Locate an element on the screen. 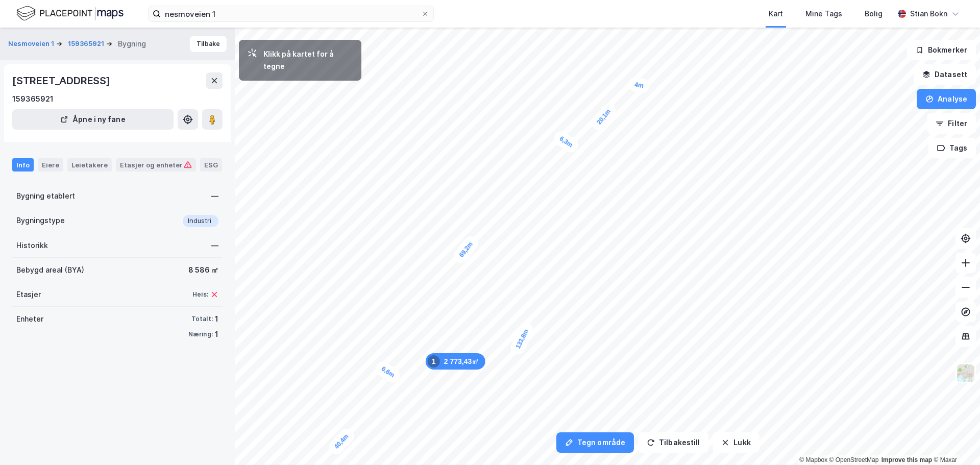 The width and height of the screenshot is (980, 465). div: Kart is located at coordinates (776, 14).